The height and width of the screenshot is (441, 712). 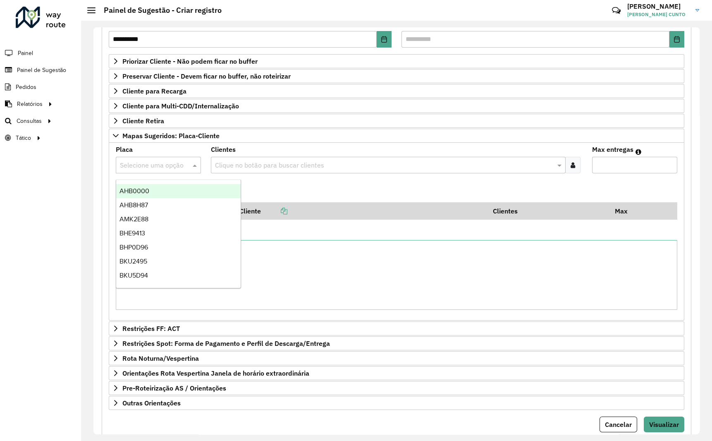 What do you see at coordinates (151, 328) in the screenshot?
I see `span: Restrições FF: ACT` at bounding box center [151, 328].